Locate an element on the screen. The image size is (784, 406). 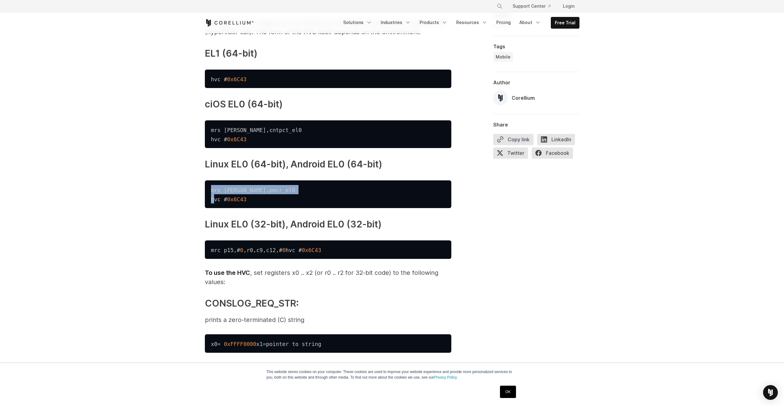
a: Industries is located at coordinates (396, 22).